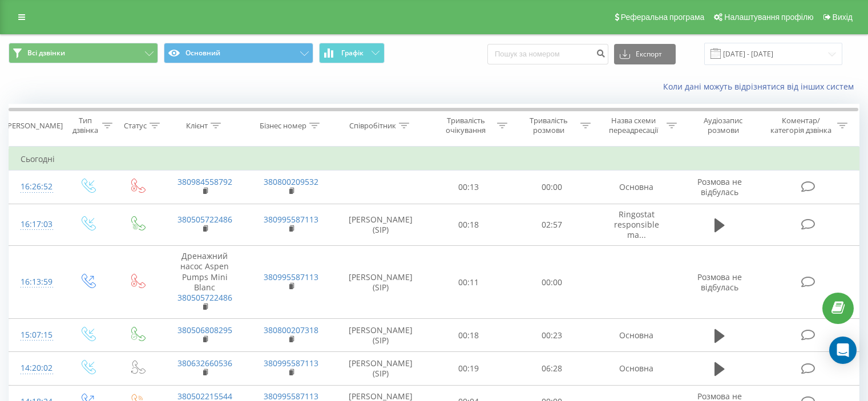  Describe the element at coordinates (36, 282) in the screenshot. I see `div: 16:13:59` at that location.